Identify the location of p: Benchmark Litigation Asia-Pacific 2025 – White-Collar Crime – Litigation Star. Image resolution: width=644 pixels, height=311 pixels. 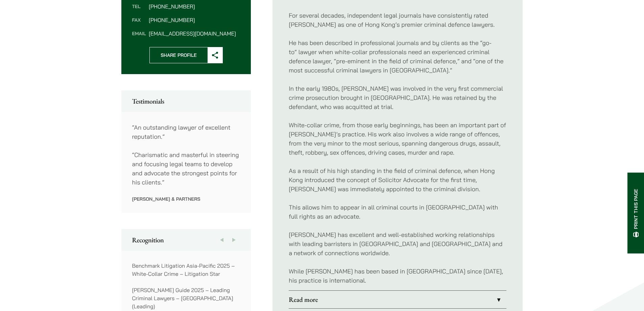
(186, 270).